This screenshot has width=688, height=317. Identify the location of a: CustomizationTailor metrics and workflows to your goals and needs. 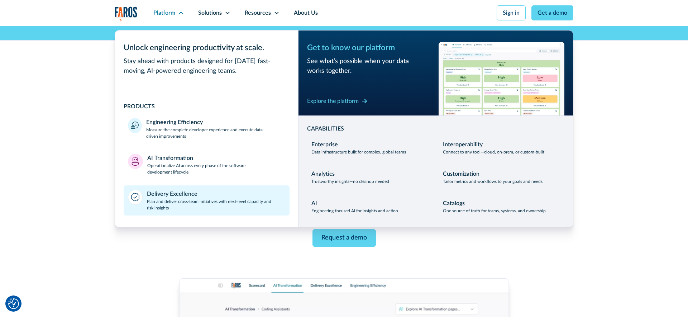
(501, 177).